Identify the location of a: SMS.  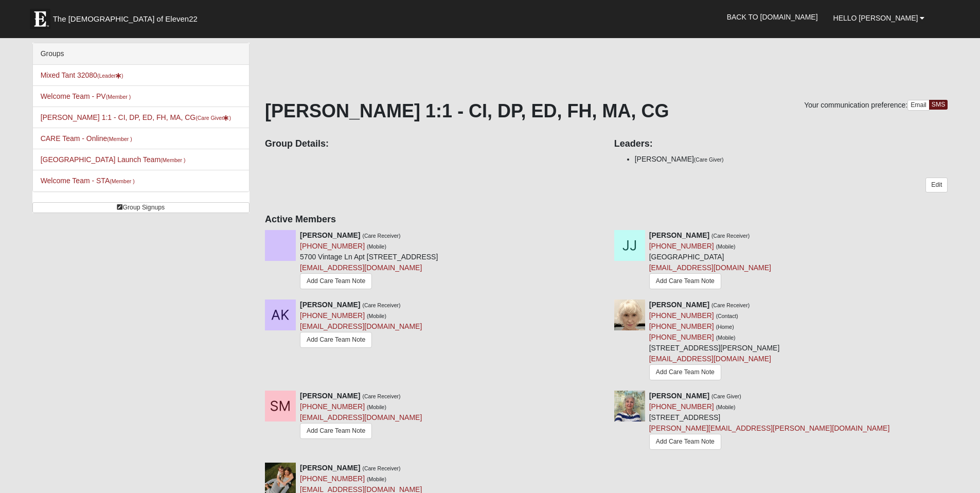
(938, 105).